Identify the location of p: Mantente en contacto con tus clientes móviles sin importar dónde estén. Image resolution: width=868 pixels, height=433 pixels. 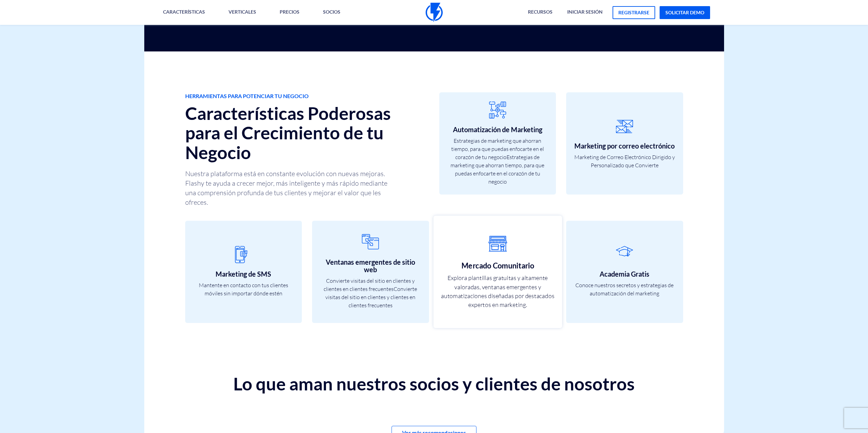
(243, 289).